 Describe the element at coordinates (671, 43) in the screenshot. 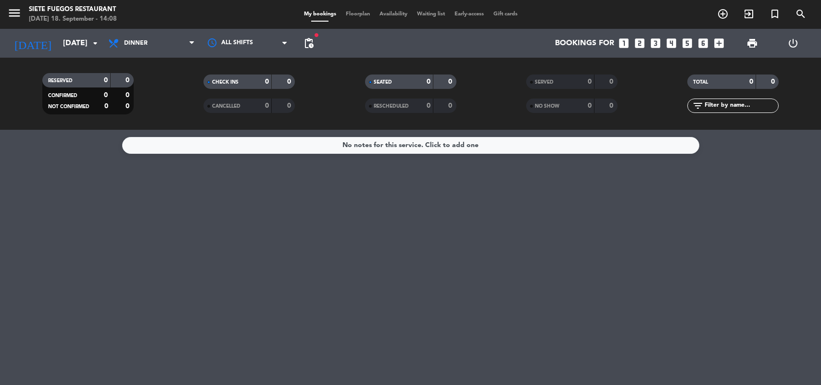

I see `i: looks_4` at that location.